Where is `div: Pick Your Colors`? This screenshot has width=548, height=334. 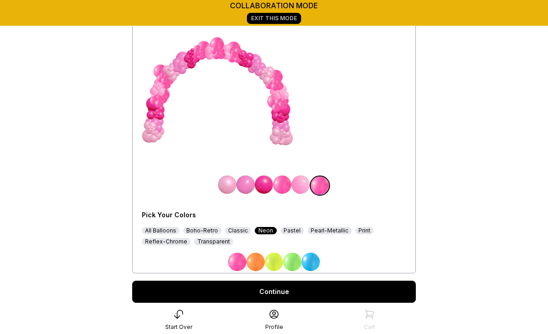 div: Pick Your Colors is located at coordinates (221, 215).